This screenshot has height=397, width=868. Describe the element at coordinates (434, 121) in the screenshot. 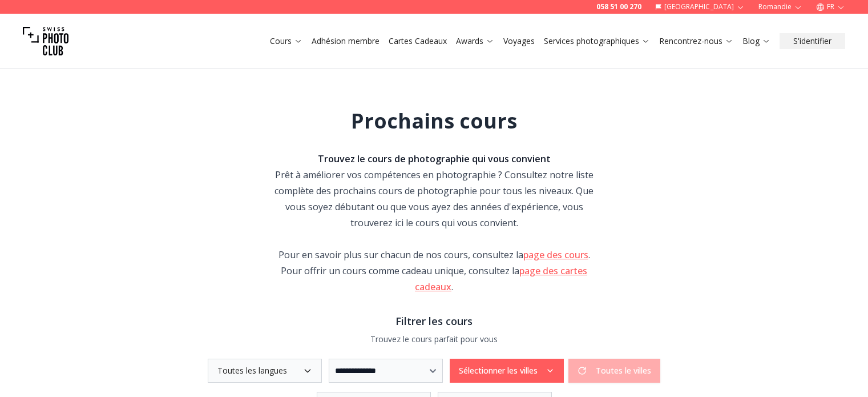

I see `h1: Prochains cours` at that location.